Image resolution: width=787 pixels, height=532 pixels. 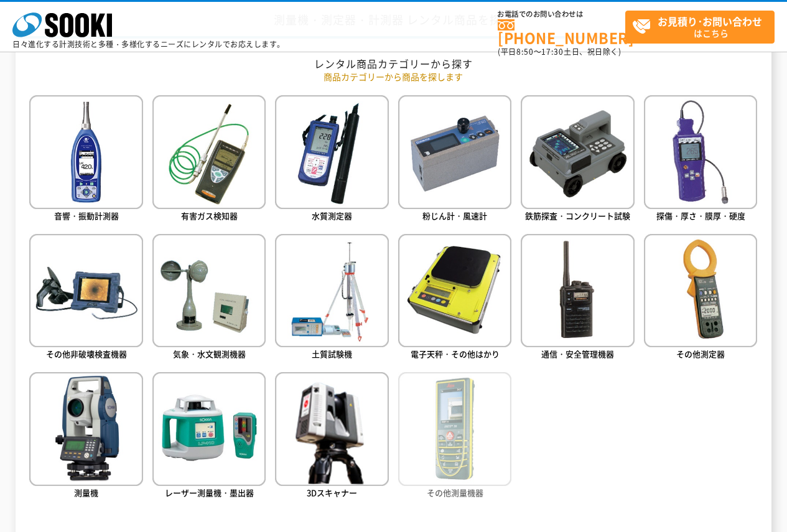 I want to click on span: 鉄筋探査・コンクリート試験, so click(x=577, y=215).